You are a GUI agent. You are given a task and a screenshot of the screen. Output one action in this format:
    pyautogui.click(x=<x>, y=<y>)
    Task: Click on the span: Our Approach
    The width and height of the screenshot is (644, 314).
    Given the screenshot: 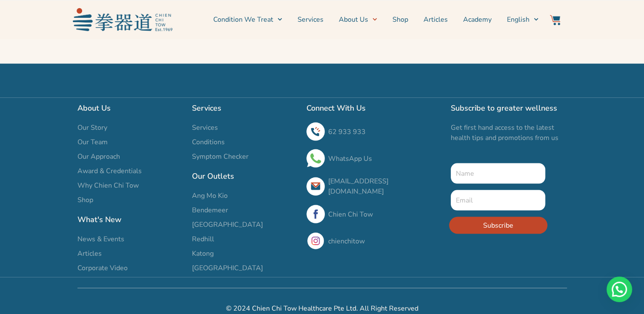 What is the action you would take?
    pyautogui.click(x=99, y=156)
    